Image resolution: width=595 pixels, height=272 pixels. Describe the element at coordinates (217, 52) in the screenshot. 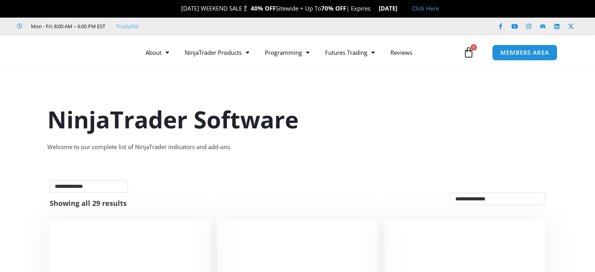

I see `a: NinjaTrader Products` at that location.